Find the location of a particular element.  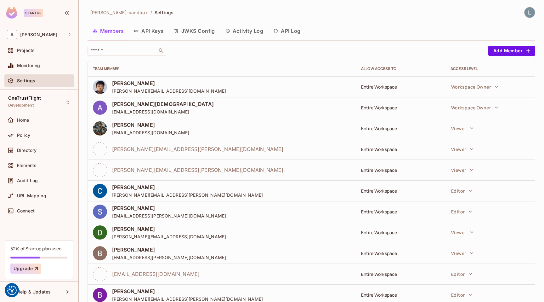

button: Add Member is located at coordinates (512, 51).